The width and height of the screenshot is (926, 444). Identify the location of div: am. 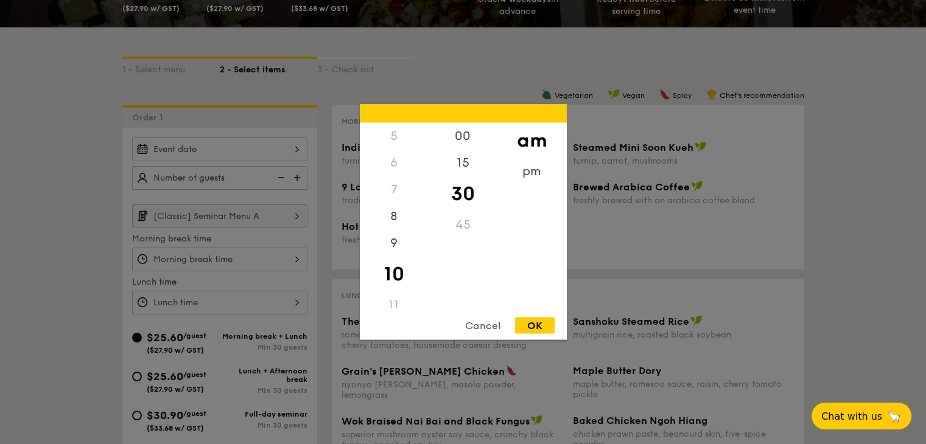
(531, 141).